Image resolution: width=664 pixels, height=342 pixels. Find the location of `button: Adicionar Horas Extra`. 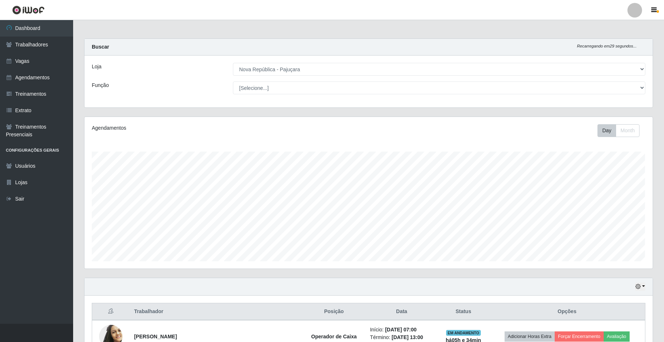

button: Adicionar Horas Extra is located at coordinates (530, 337).